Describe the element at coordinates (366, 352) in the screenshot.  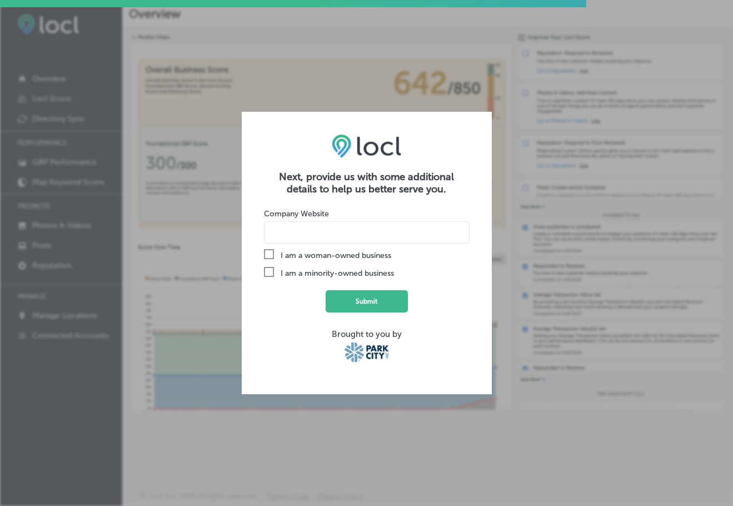
I see `img: Park City` at that location.